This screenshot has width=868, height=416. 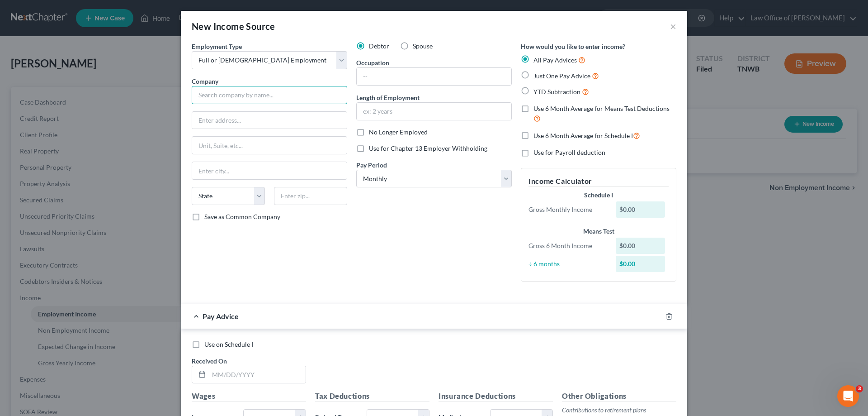 I want to click on span: Use on Schedule I, so click(x=229, y=344).